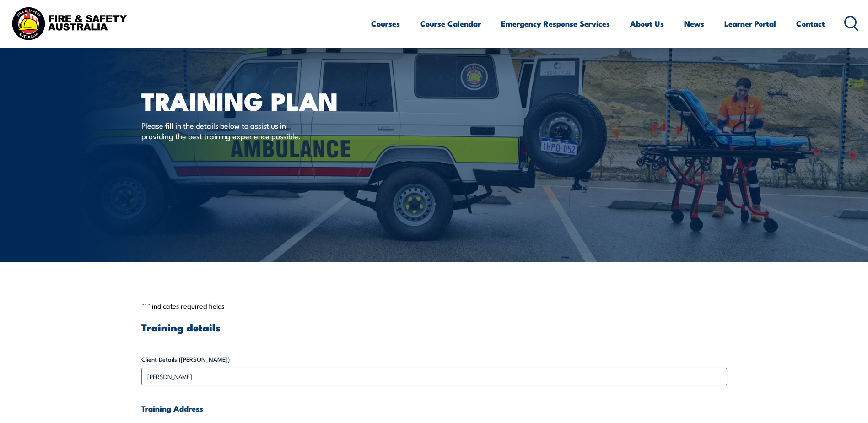 This screenshot has height=423, width=868. Describe the element at coordinates (810, 23) in the screenshot. I see `a: Contact` at that location.